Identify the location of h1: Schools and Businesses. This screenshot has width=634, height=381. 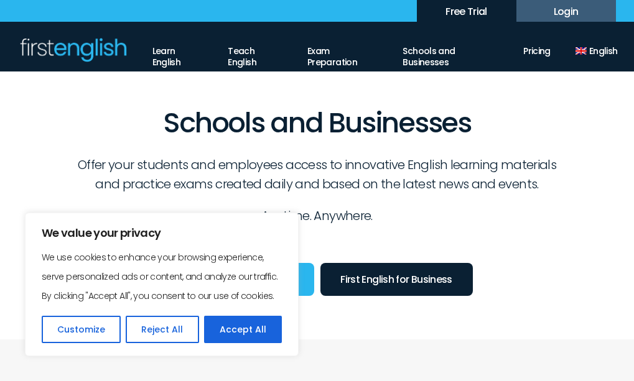
(317, 107).